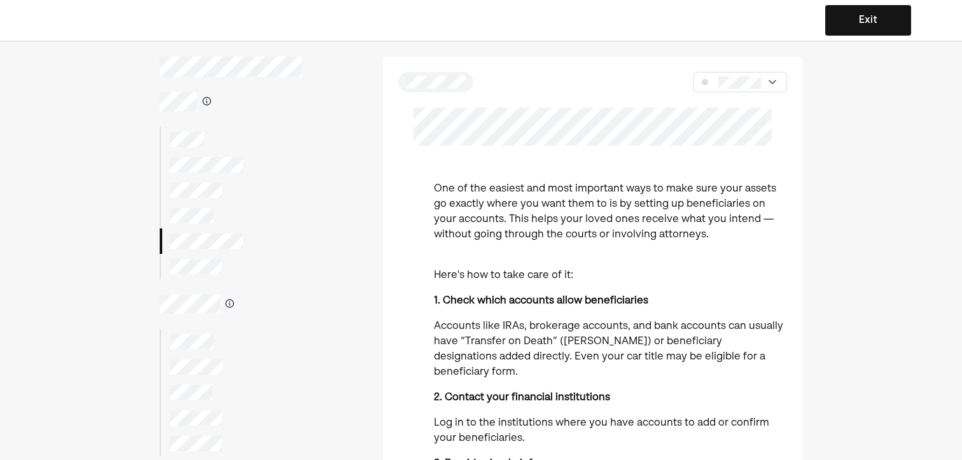  What do you see at coordinates (610, 212) in the screenshot?
I see `p: One of the easiest and most important ways to make sure your assets go exactly where you want the...` at bounding box center [610, 212].